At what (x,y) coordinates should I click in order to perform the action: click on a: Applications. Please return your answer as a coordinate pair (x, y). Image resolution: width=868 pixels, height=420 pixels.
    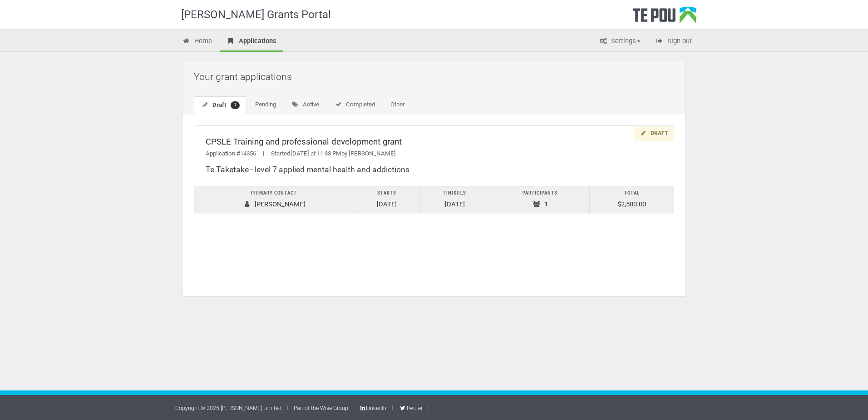
    Looking at the image, I should click on (251, 42).